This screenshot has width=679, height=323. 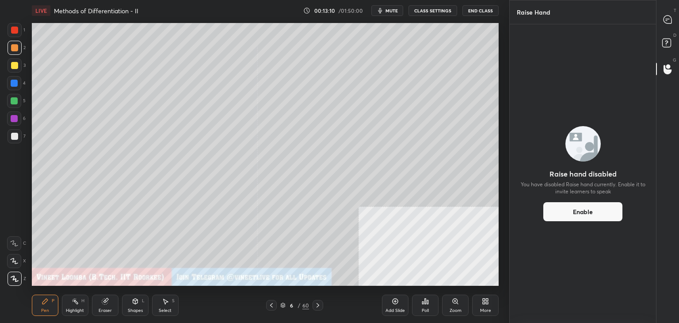 What do you see at coordinates (16, 243) in the screenshot?
I see `div: C` at bounding box center [16, 243].